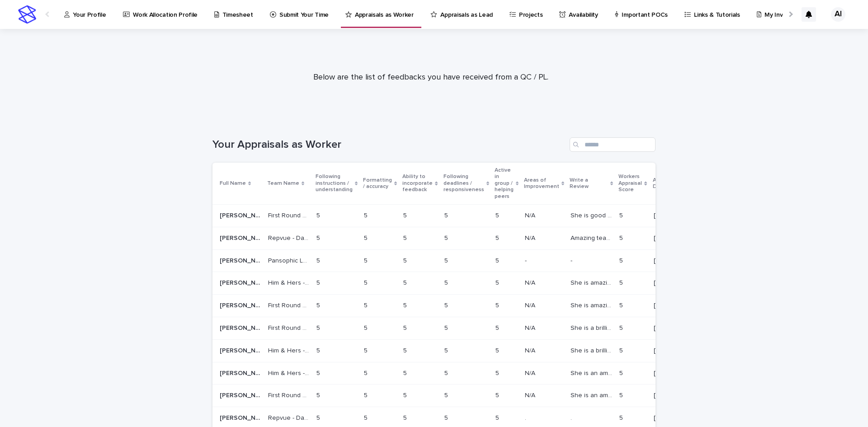  I want to click on div: AI, so click(838, 15).